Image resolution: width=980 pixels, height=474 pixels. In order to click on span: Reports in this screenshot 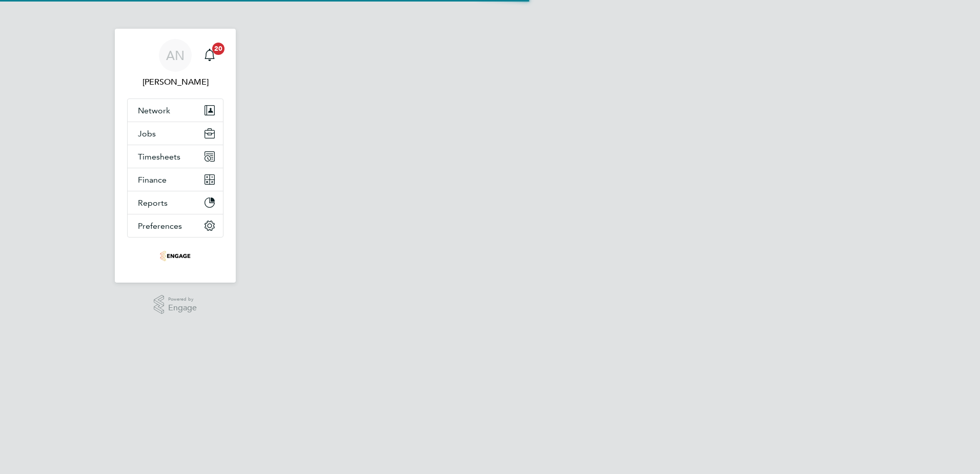, I will do `click(152, 202)`.